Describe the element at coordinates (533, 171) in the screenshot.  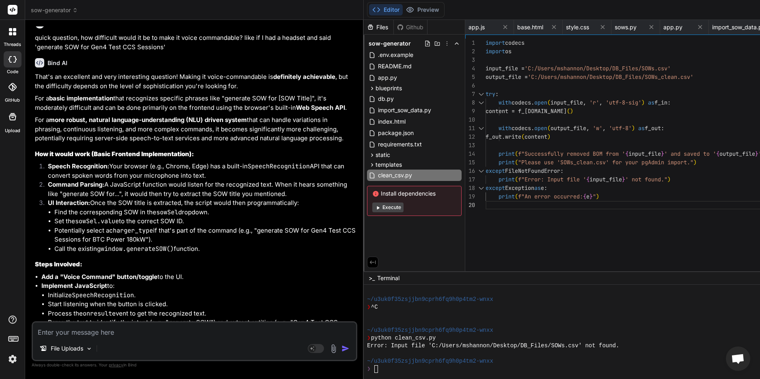
I see `span: FileNotFoundError` at that location.